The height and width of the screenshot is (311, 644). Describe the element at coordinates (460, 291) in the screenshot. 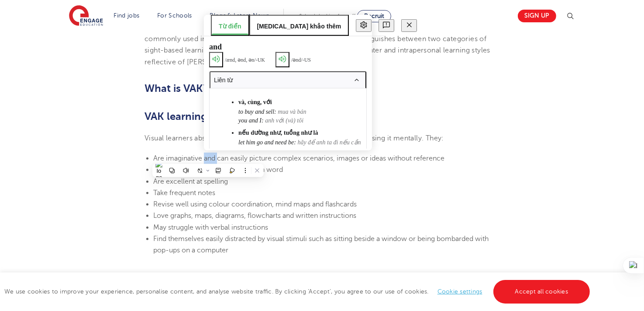

I see `a: Cookie settings` at that location.